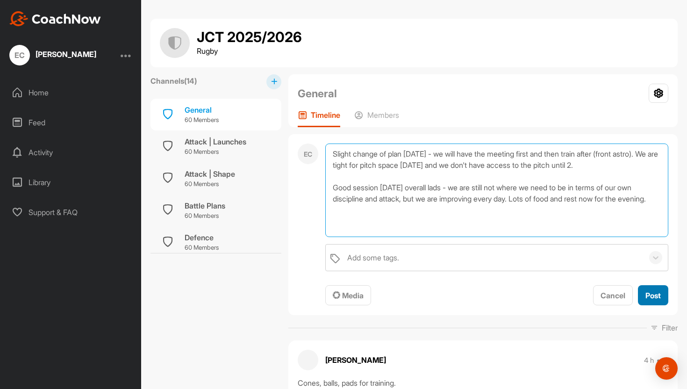 The height and width of the screenshot is (389, 687). What do you see at coordinates (383, 115) in the screenshot?
I see `p: Members` at bounding box center [383, 115].